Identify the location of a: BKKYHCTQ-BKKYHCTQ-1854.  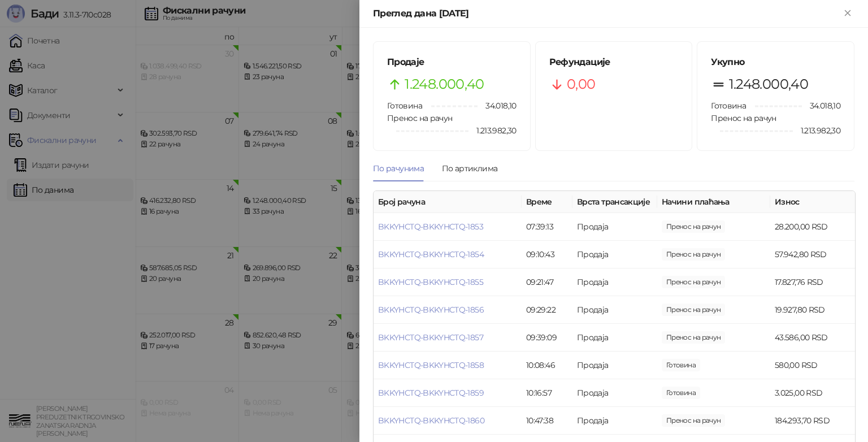
(430, 255).